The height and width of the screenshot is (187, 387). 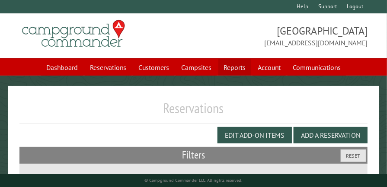 What do you see at coordinates (254, 135) in the screenshot?
I see `button: Edit Add-on Items` at bounding box center [254, 135].